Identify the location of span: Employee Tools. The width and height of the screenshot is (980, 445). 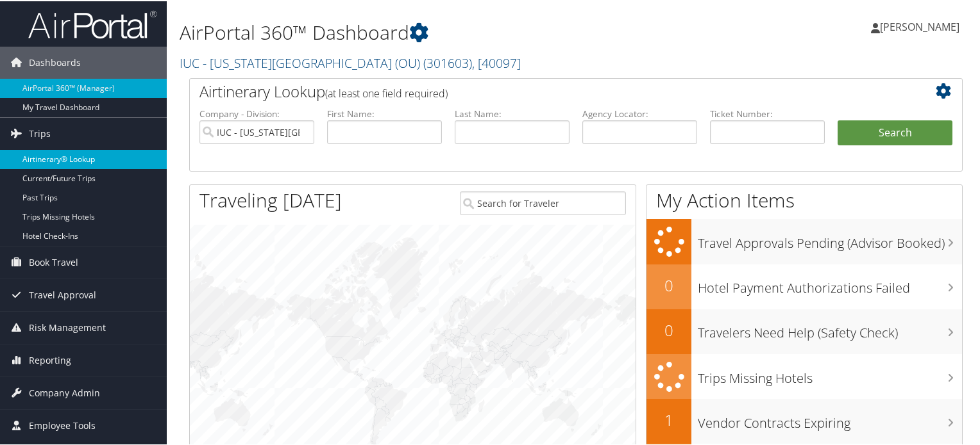
(62, 425).